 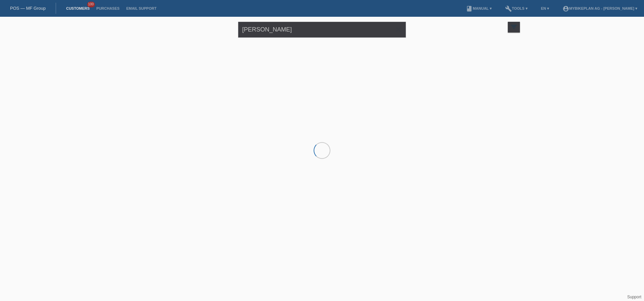 I want to click on a: bookManual ▾, so click(x=478, y=8).